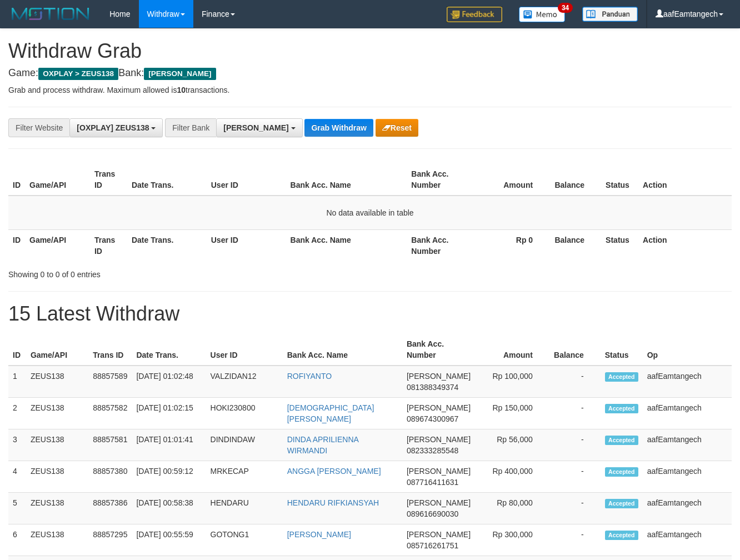 The height and width of the screenshot is (560, 740). What do you see at coordinates (432, 514) in the screenshot?
I see `span: Copy 089616690030 to clipboard` at bounding box center [432, 514].